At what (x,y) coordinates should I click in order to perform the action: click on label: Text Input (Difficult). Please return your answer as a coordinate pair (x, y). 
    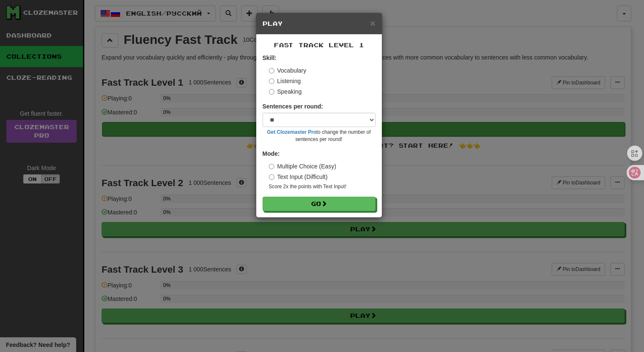
    Looking at the image, I should click on (298, 176).